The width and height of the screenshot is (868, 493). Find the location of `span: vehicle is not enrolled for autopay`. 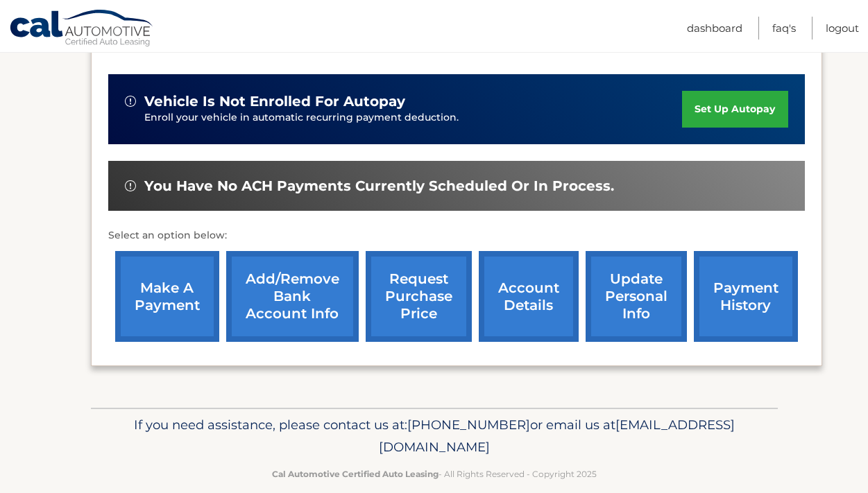

span: vehicle is not enrolled for autopay is located at coordinates (275, 102).